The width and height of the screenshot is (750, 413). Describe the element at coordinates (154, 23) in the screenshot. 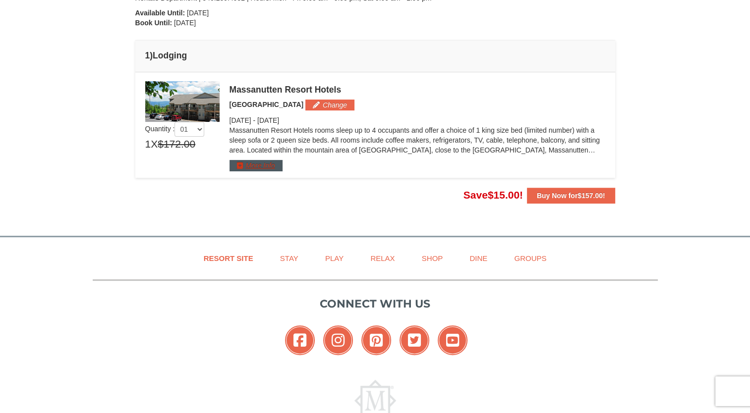

I see `strong: Book Until:` at that location.